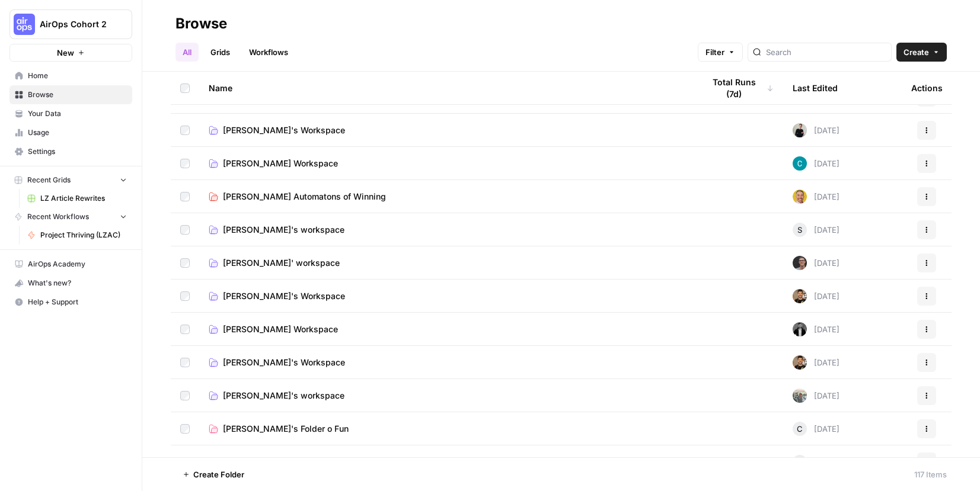 This screenshot has width=980, height=491. What do you see at coordinates (71, 302) in the screenshot?
I see `button: Help + Support` at bounding box center [71, 302].